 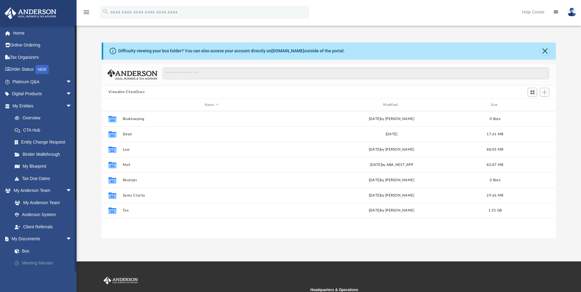 I want to click on a: Online Ordering, so click(x=43, y=45).